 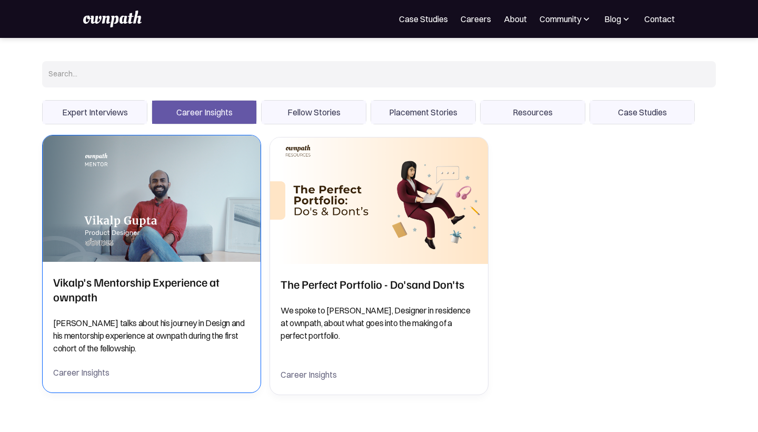 I want to click on span: Placement Stories, so click(x=423, y=112).